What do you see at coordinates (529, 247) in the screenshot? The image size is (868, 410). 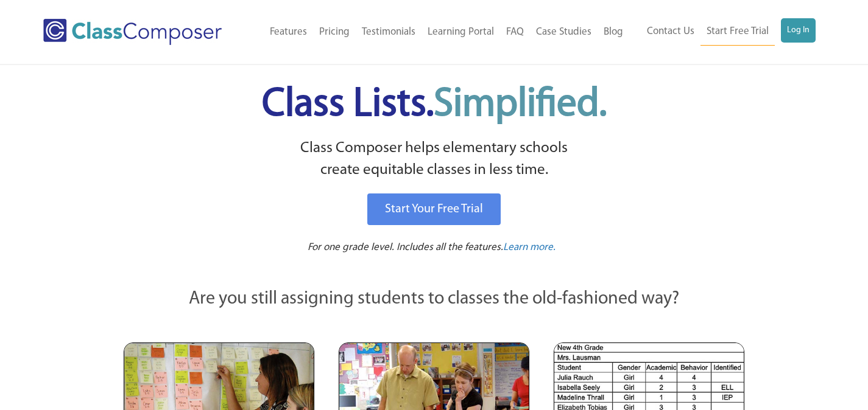 I see `span: Learn more.` at bounding box center [529, 247].